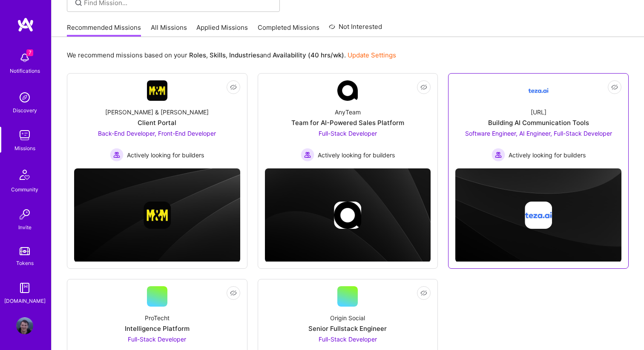  What do you see at coordinates (25, 148) in the screenshot?
I see `div: Missions` at bounding box center [25, 148].